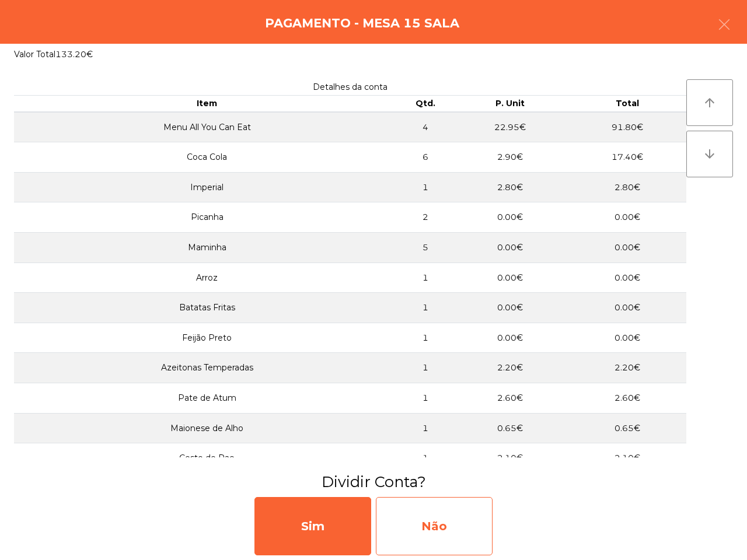  Describe the element at coordinates (206, 278) in the screenshot. I see `td: Arroz` at that location.